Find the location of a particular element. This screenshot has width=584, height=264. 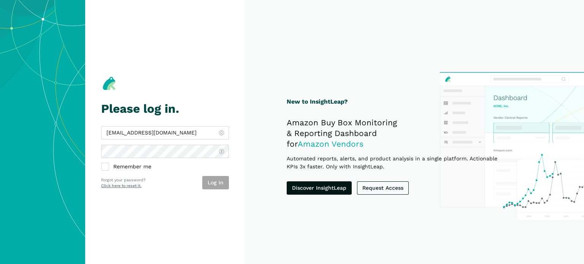

span: Amazon Vendors is located at coordinates (330, 143).